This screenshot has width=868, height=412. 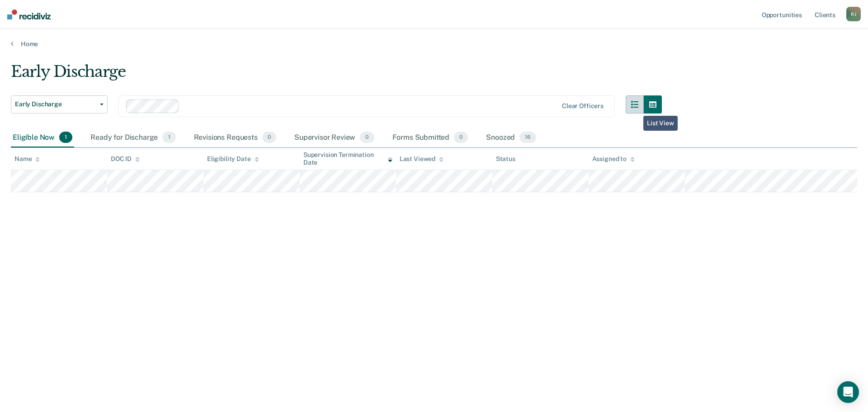 What do you see at coordinates (133, 138) in the screenshot?
I see `div: Ready for Discharge1` at bounding box center [133, 138].